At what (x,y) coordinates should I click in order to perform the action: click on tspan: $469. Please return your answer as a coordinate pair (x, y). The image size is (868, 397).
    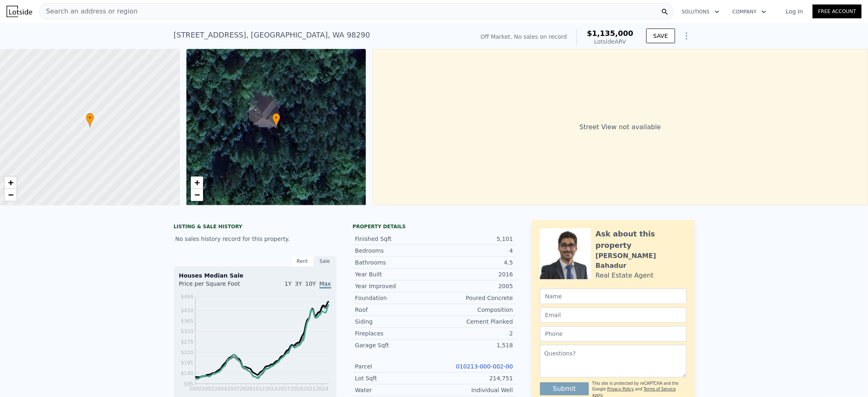
    Looking at the image, I should click on (186, 297).